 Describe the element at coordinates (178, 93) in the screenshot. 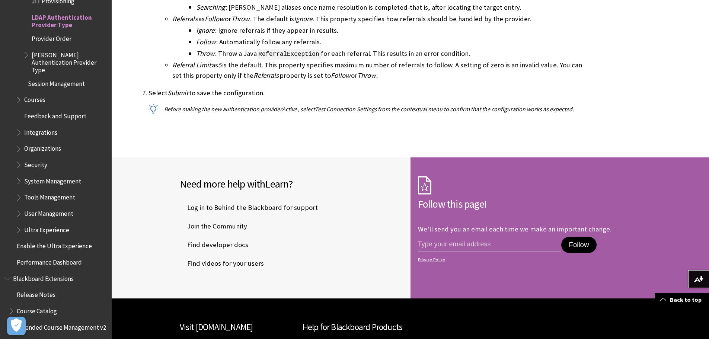

I see `span: Submit` at that location.